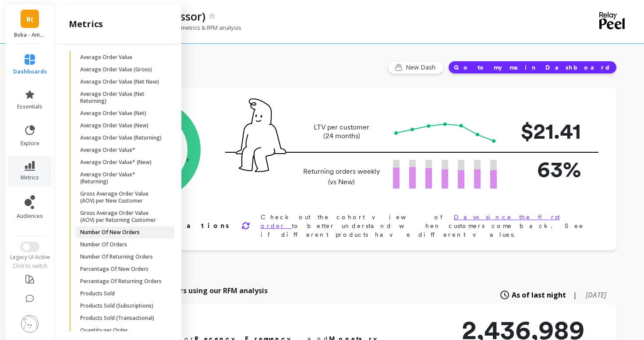  What do you see at coordinates (116, 162) in the screenshot?
I see `p: Average Order Value* (New)` at bounding box center [116, 162].